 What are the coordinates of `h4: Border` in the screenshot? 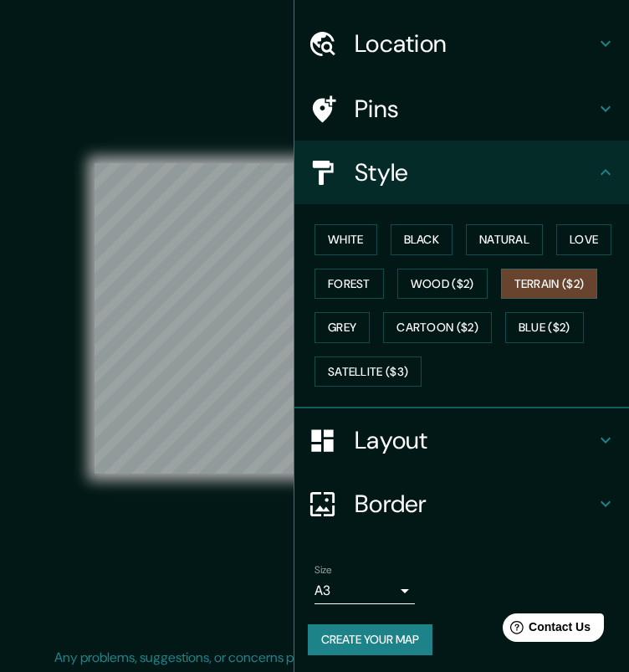 It's located at (474, 503).